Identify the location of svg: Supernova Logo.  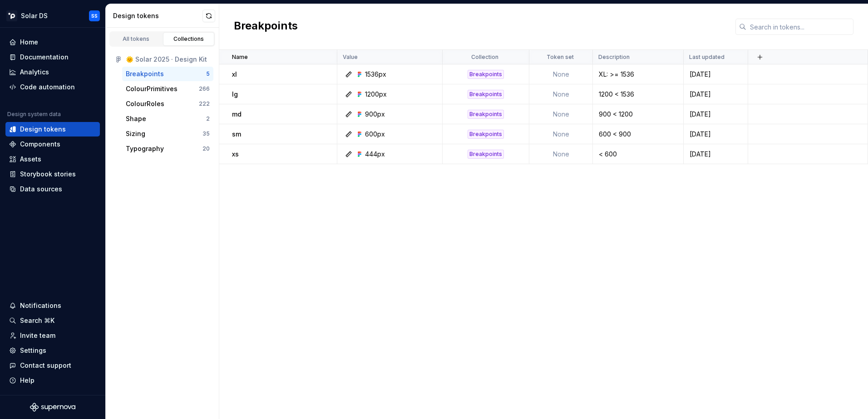
(52, 407).